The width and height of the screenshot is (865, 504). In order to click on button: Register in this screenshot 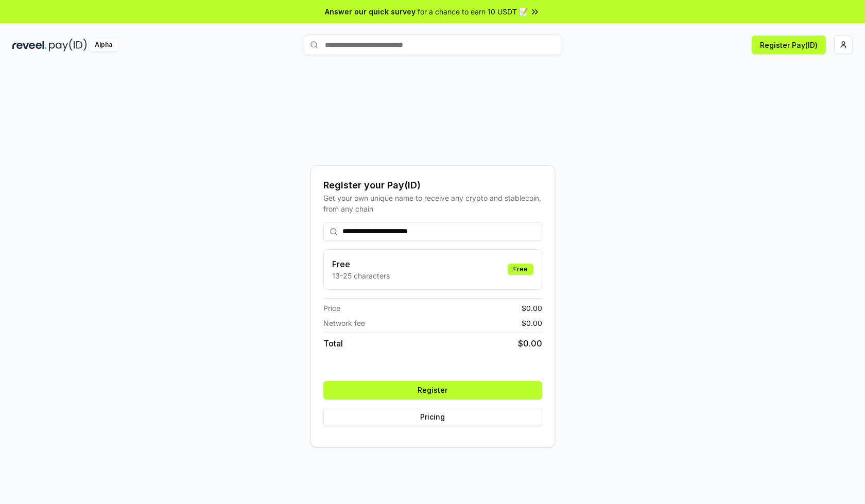, I will do `click(432, 390)`.